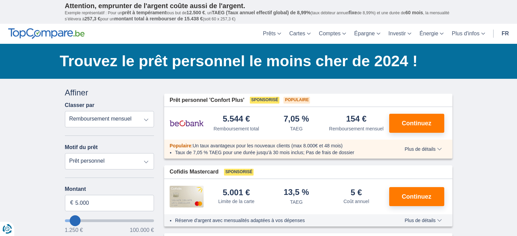  I want to click on span: TAEG (Taux annuel effectif global) de 8,99%, so click(261, 13).